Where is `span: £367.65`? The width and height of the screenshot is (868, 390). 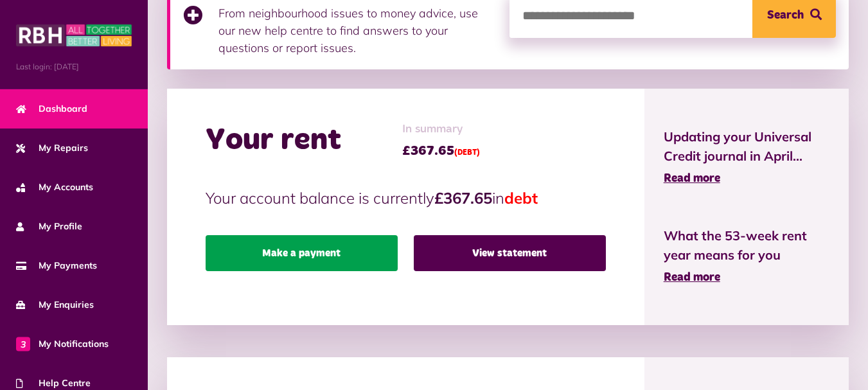 span: £367.65 is located at coordinates (441, 151).